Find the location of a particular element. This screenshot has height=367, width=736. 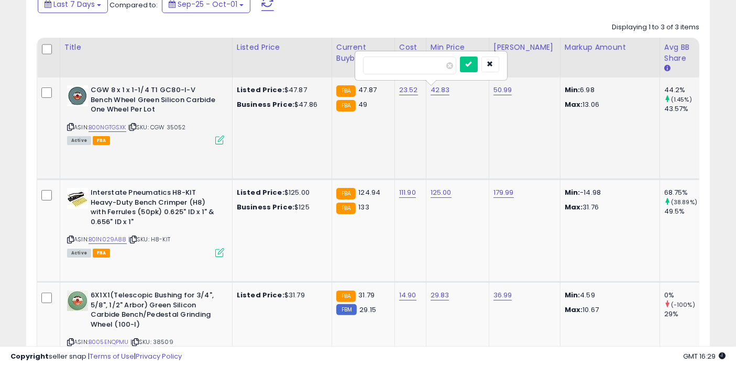

div: 29% is located at coordinates (685, 314).